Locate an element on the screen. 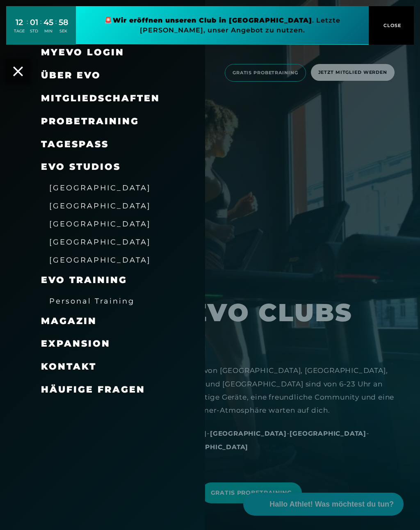 This screenshot has height=530, width=420. div: 01 is located at coordinates (34, 22).